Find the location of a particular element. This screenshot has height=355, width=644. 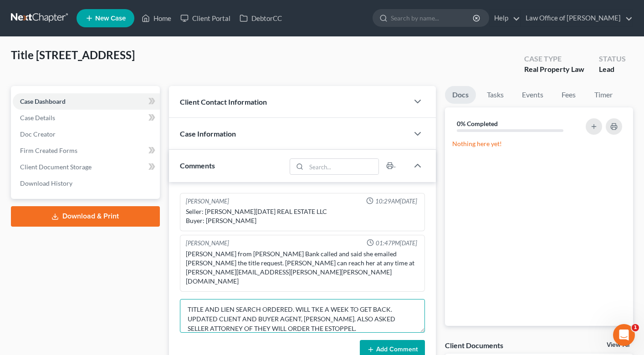

div: Client Documents is located at coordinates (474, 345).